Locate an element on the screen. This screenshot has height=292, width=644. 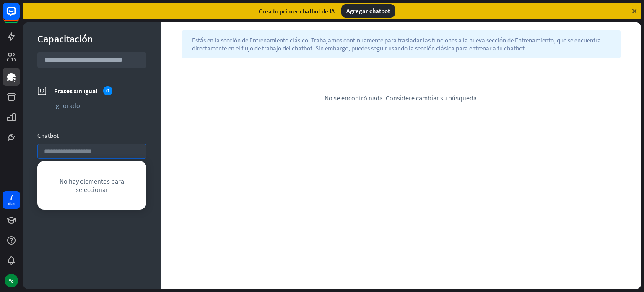
font: Frases sin igual is located at coordinates (75, 91).